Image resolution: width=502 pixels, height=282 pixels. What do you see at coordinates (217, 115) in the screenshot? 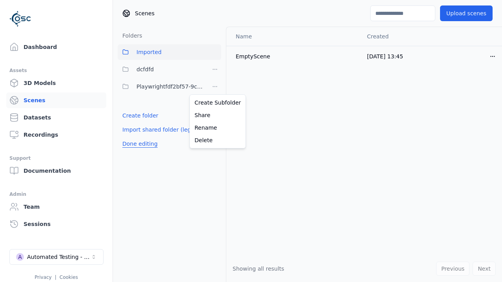
I see `a: Share` at bounding box center [217, 115].